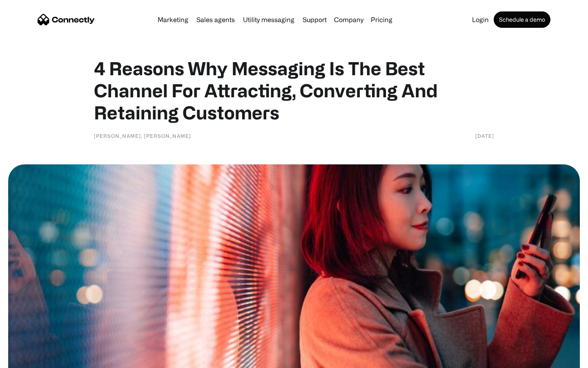  What do you see at coordinates (269, 20) in the screenshot?
I see `a: Utility messaging` at bounding box center [269, 20].